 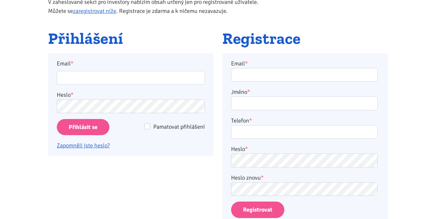 I want to click on button: Registrovat, so click(x=258, y=210).